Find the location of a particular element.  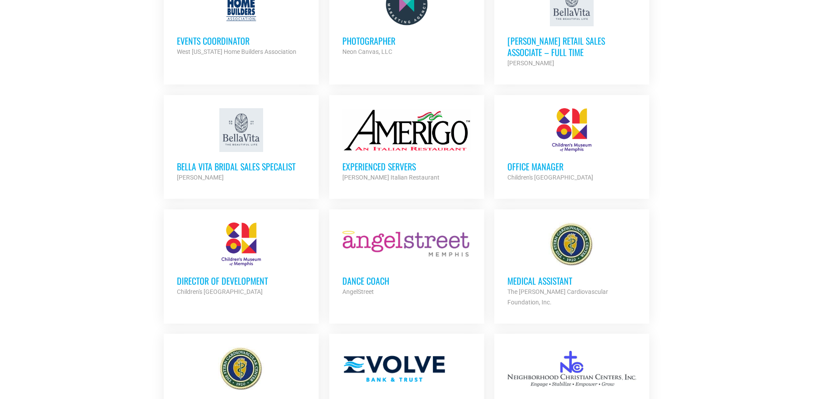

h3: Medical Assistant is located at coordinates (571, 280).